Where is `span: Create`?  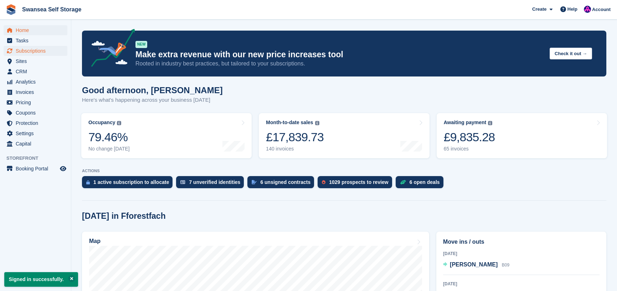 span: Create is located at coordinates (539, 9).